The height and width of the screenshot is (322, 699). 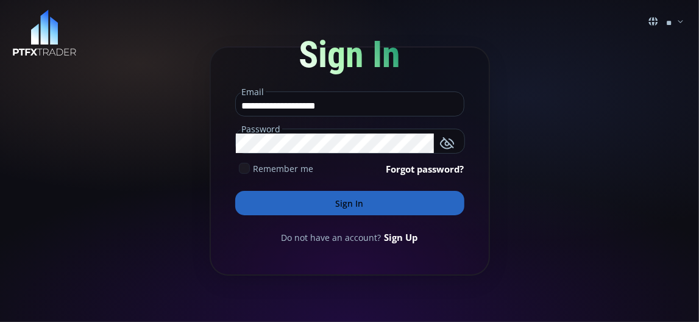 I want to click on img: LOGO, so click(x=44, y=33).